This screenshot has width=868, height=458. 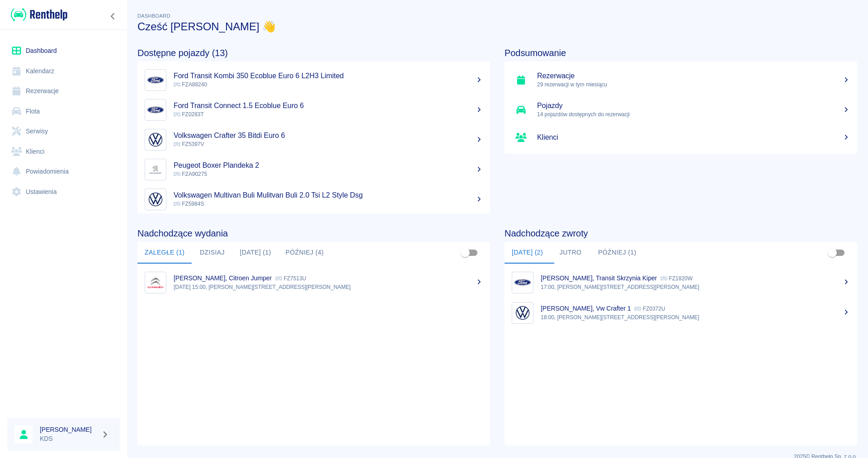 What do you see at coordinates (212, 253) in the screenshot?
I see `button: Dzisiaj` at bounding box center [212, 253].